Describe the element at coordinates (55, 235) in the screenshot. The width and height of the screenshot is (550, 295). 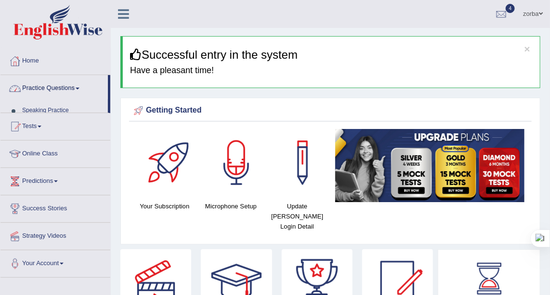
I see `a: Strategy Videos` at that location.